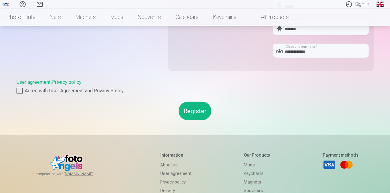 The width and height of the screenshot is (390, 193). I want to click on a: About us, so click(176, 165).